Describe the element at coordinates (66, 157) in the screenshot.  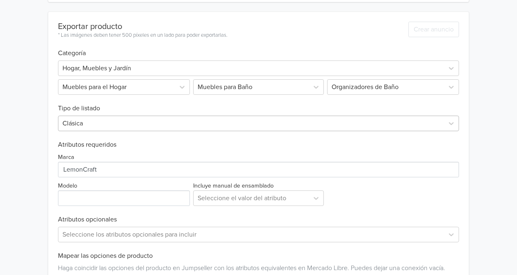
I see `label: Marca` at that location.